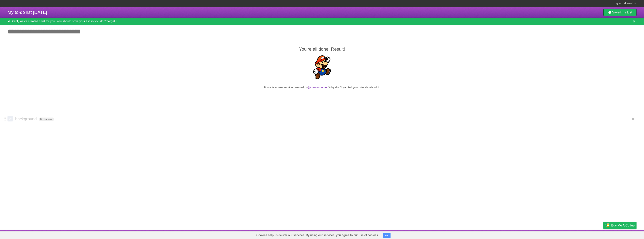  I want to click on p: Flask is a free service created by . Why don't you tell your friends about it., so click(322, 87).